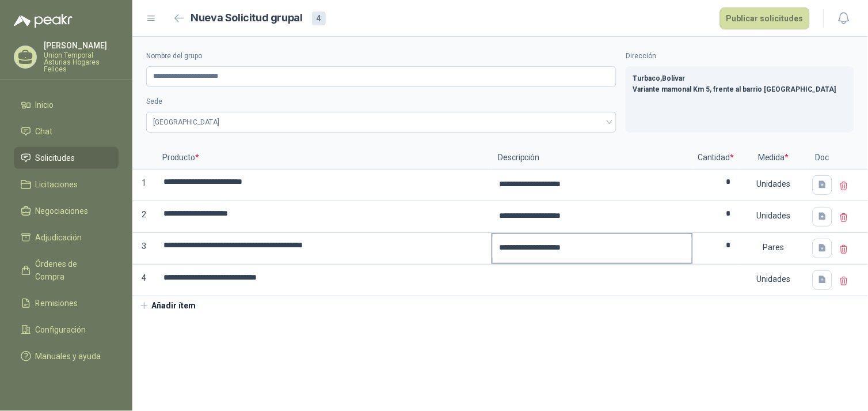 Image resolution: width=868 pixels, height=411 pixels. What do you see at coordinates (66, 131) in the screenshot?
I see `a: Chat` at bounding box center [66, 131].